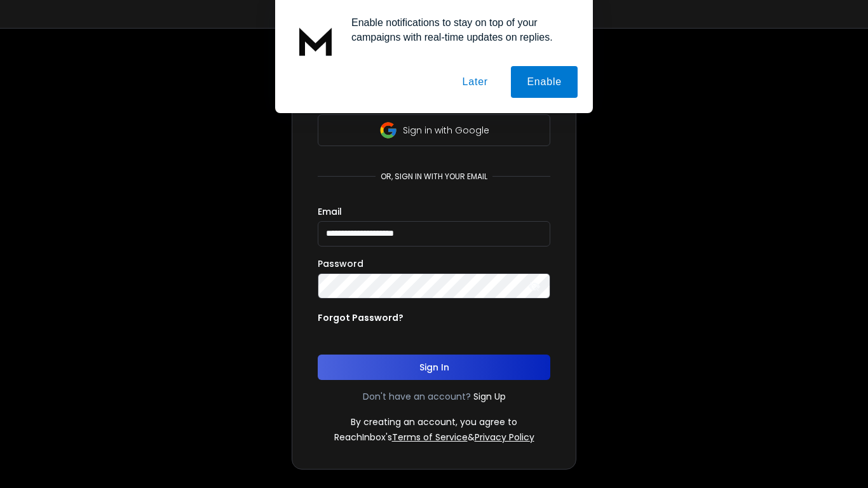 This screenshot has height=488, width=868. Describe the element at coordinates (504, 437) in the screenshot. I see `span: Privacy Policy` at that location.